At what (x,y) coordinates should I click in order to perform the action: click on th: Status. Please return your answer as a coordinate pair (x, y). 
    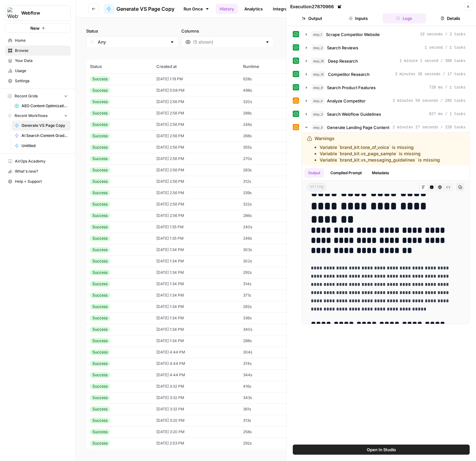
    Looking at the image, I should click on (120, 66).